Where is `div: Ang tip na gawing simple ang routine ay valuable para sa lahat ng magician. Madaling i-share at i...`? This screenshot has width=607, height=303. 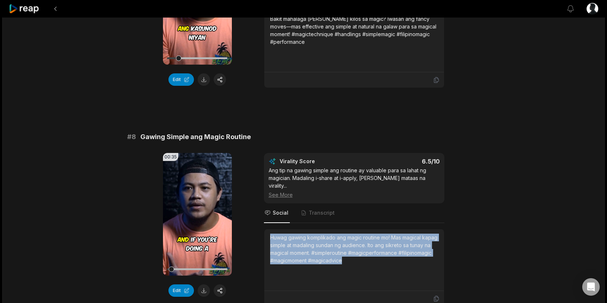 div: Ang tip na gawing simple ang routine ay valuable para sa lahat ng magician. Madaling i-share at i... is located at coordinates (354, 182).